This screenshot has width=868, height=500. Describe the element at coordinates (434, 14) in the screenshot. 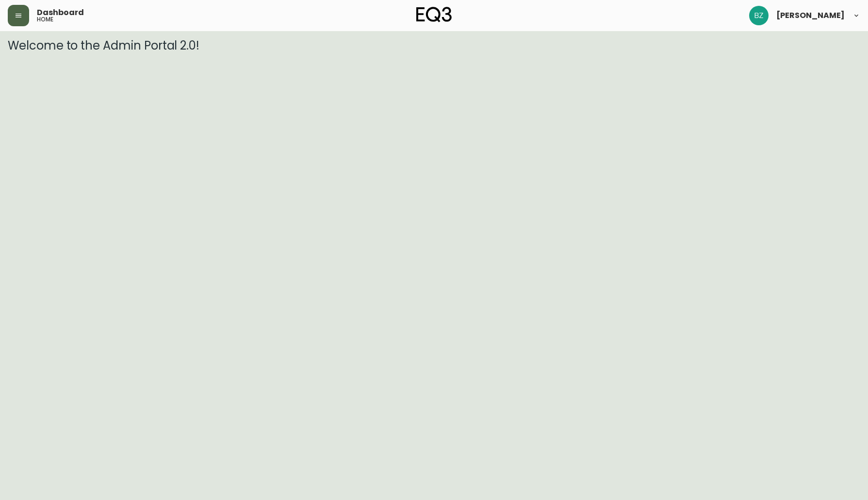

I see `img: logo` at that location.